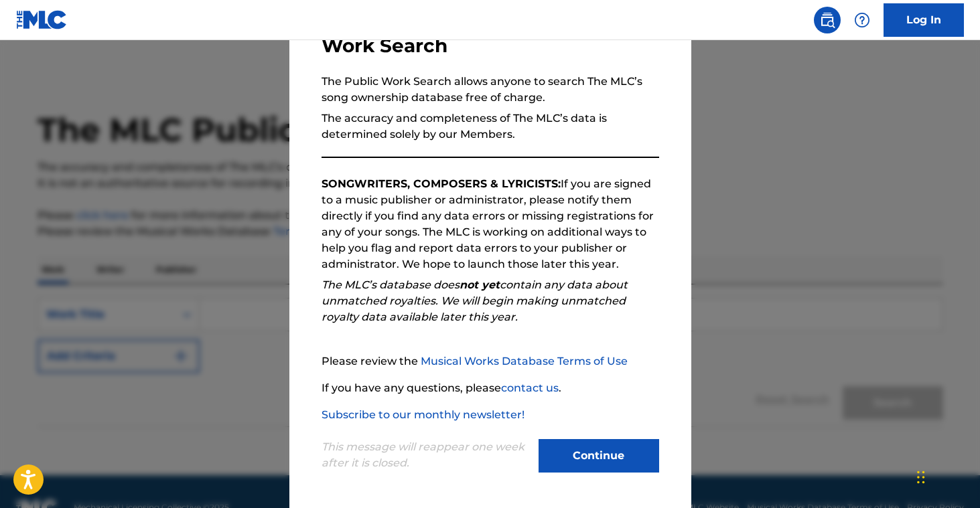  What do you see at coordinates (827, 20) in the screenshot?
I see `img: search` at bounding box center [827, 20].